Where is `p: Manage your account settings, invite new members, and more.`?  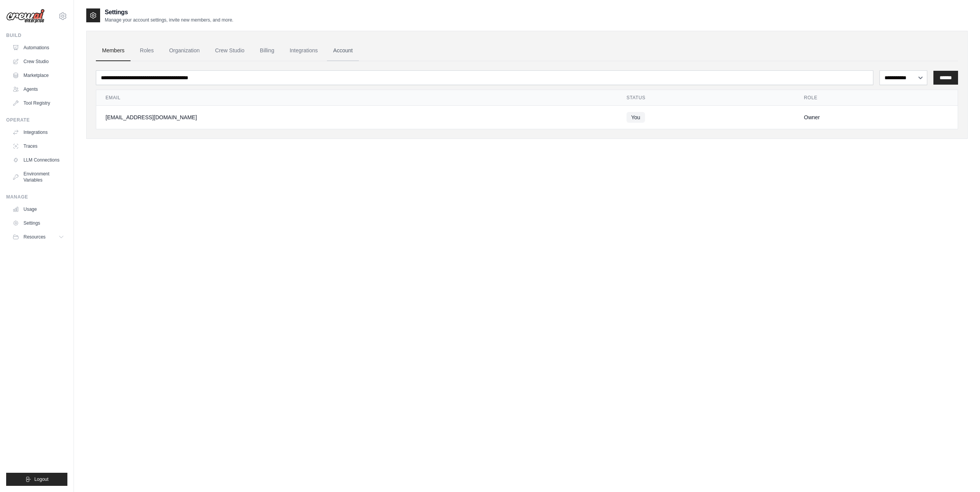
p: Manage your account settings, invite new members, and more. is located at coordinates (169, 20).